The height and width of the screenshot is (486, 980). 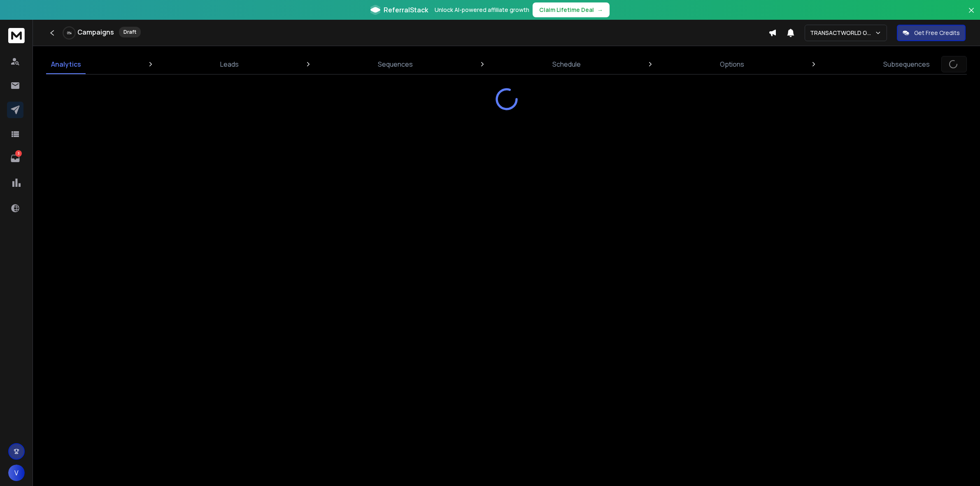 What do you see at coordinates (732, 64) in the screenshot?
I see `p: Options` at bounding box center [732, 64].